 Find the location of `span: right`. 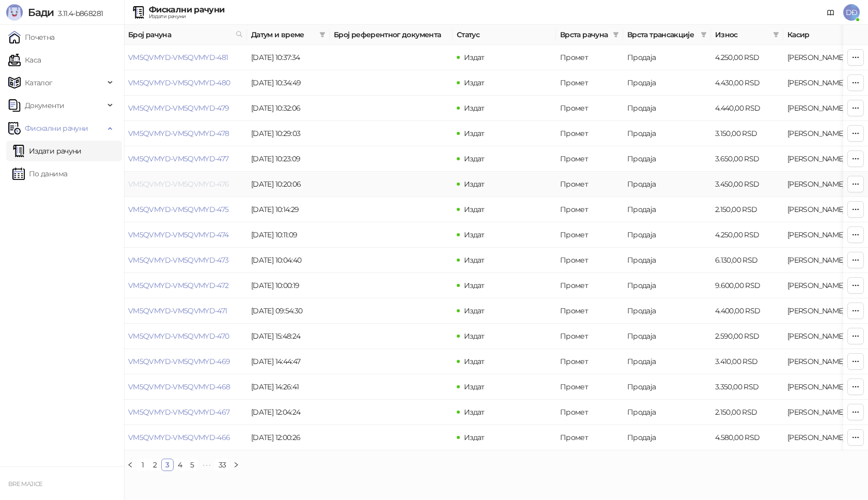

span: right is located at coordinates (236, 464).